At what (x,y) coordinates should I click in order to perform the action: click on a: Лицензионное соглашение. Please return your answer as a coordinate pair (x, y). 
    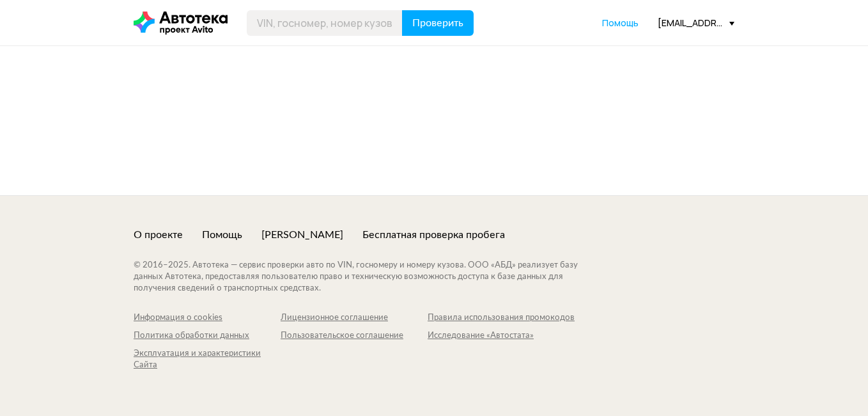
    Looking at the image, I should click on (354, 318).